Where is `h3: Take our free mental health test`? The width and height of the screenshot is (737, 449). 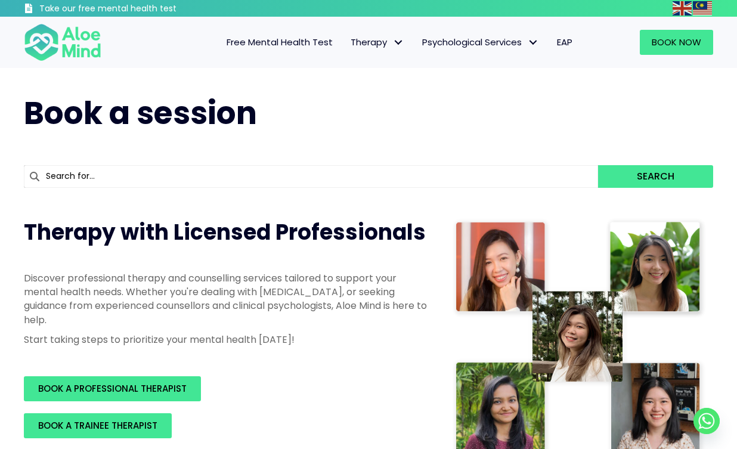
h3: Take our free mental health test is located at coordinates (139, 9).